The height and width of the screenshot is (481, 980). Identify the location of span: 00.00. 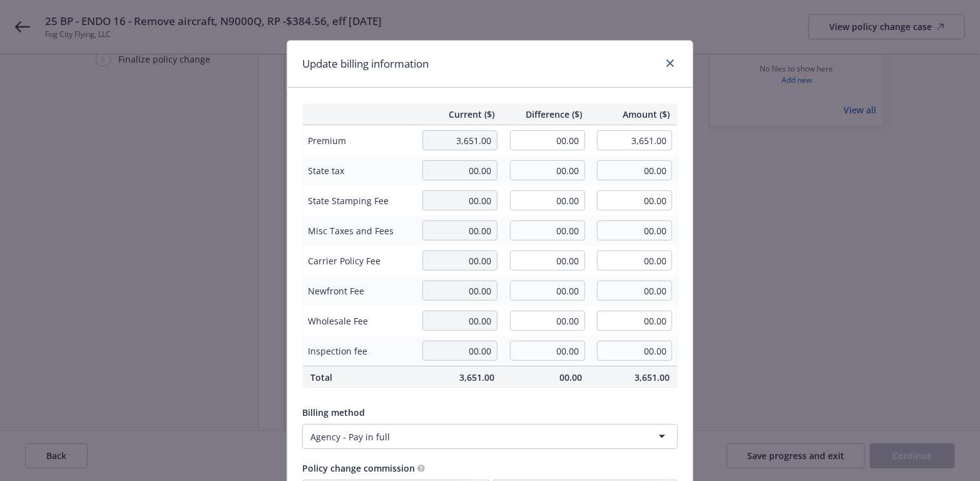
(546, 377).